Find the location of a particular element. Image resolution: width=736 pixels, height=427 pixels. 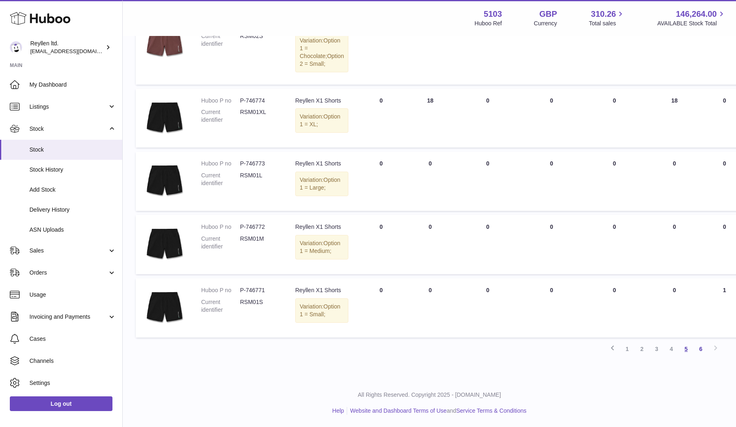

div: Huboo Ref is located at coordinates (488, 23).